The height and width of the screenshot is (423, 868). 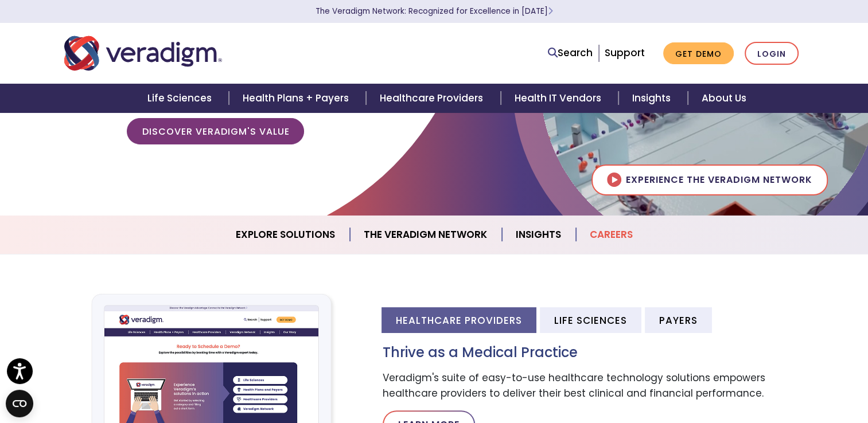 I want to click on a: Discover Veradigm's Value, so click(x=215, y=131).